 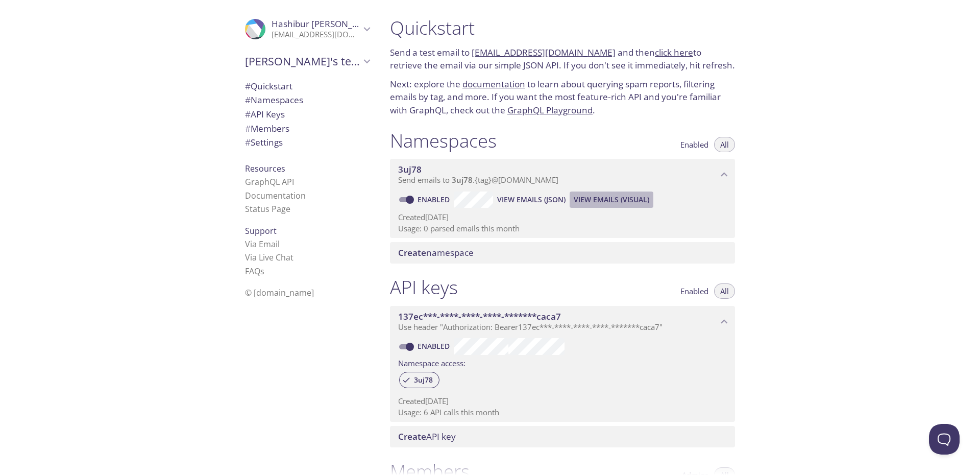 What do you see at coordinates (563, 229) in the screenshot?
I see `p: Usage: 0 parsed emails this month` at bounding box center [563, 229].